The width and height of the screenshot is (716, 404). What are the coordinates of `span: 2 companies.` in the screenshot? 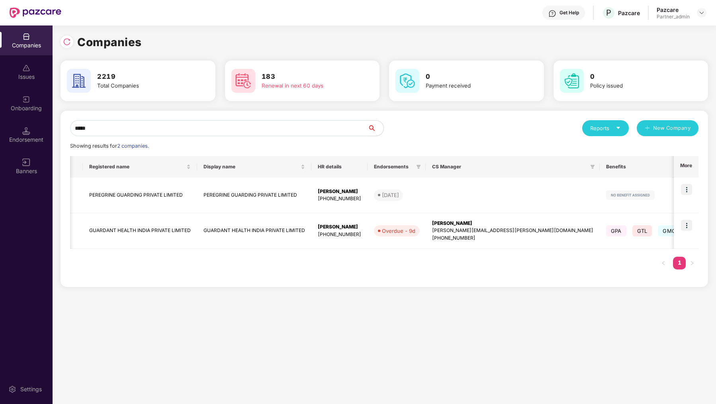 It's located at (133, 146).